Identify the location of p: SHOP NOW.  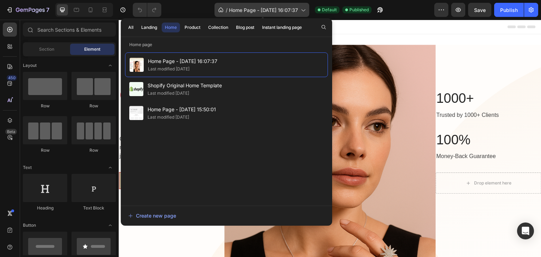
(27, 161).